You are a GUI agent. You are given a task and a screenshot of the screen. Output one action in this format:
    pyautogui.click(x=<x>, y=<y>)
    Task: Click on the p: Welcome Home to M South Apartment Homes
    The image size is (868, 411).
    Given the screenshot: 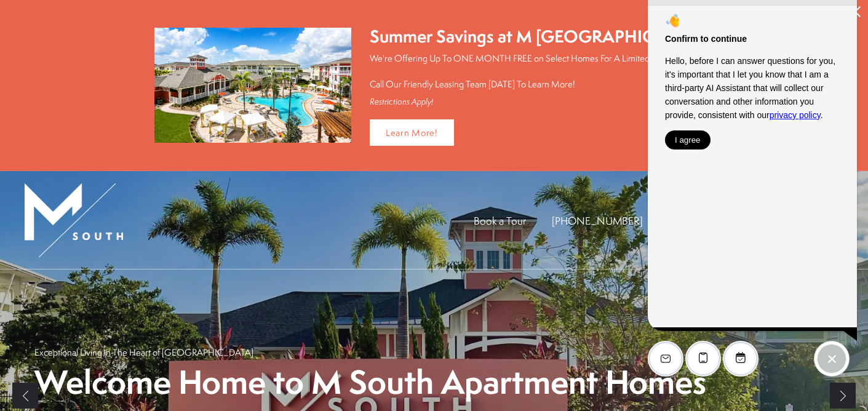 What is the action you would take?
    pyautogui.click(x=370, y=382)
    